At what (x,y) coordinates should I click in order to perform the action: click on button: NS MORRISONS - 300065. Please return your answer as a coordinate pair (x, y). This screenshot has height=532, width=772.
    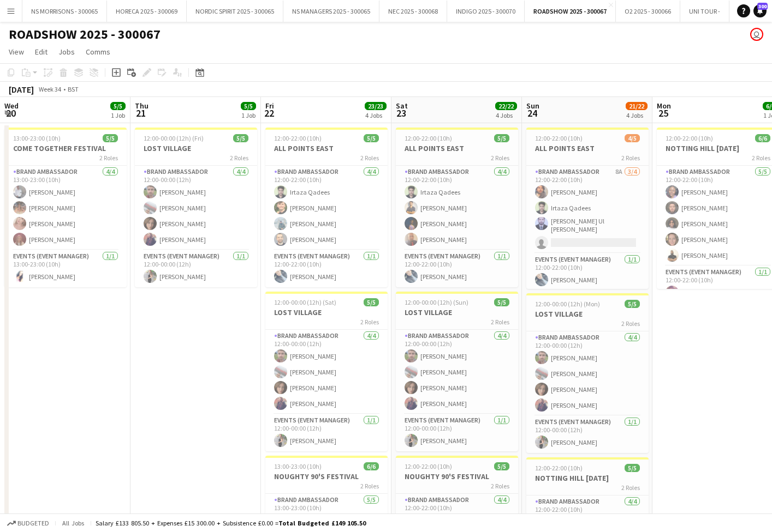
    Looking at the image, I should click on (64, 11).